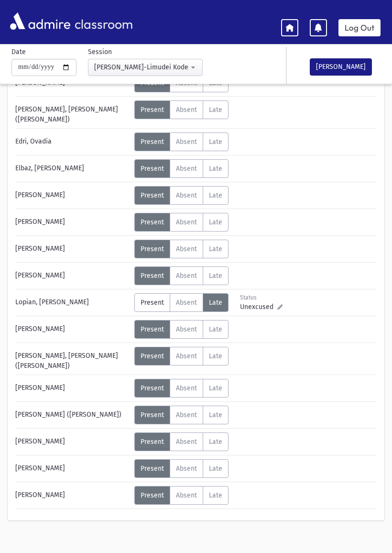 Image resolution: width=392 pixels, height=553 pixels. I want to click on span: Unexcused, so click(259, 306).